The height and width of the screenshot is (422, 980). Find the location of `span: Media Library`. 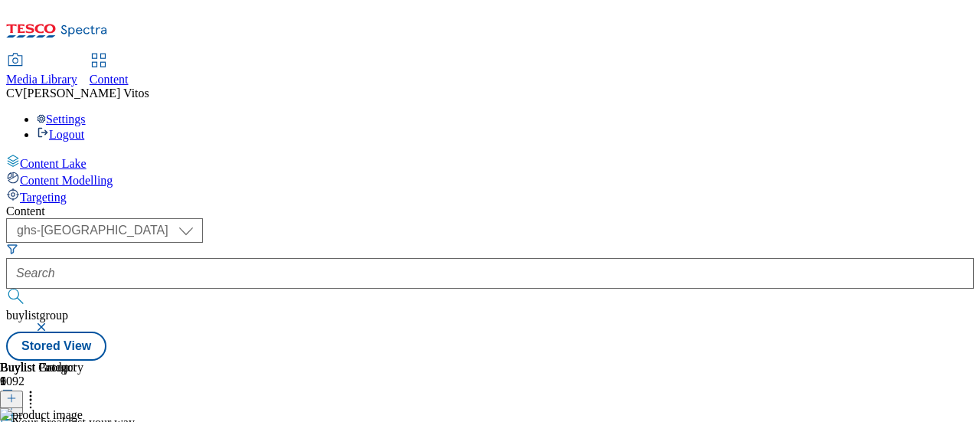

span: Media Library is located at coordinates (41, 79).